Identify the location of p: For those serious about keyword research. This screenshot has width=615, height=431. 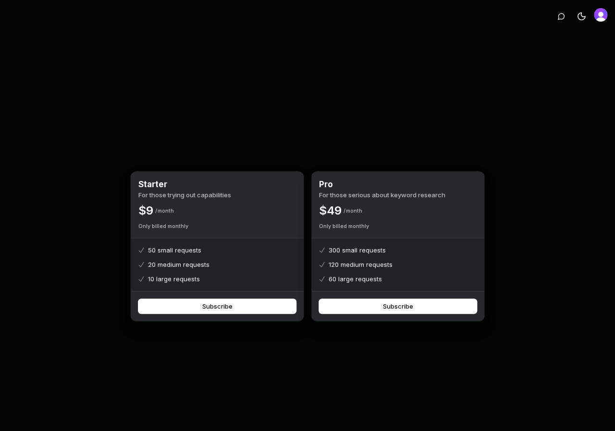
(382, 195).